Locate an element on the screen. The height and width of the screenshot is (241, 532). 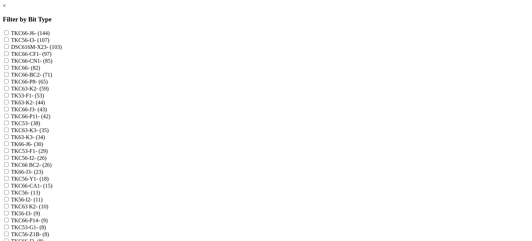
label: TKC63 K2 is located at coordinates (30, 206).